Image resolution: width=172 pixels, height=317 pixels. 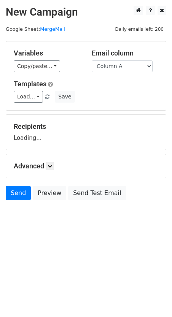 I want to click on a: MergeMail, so click(x=52, y=29).